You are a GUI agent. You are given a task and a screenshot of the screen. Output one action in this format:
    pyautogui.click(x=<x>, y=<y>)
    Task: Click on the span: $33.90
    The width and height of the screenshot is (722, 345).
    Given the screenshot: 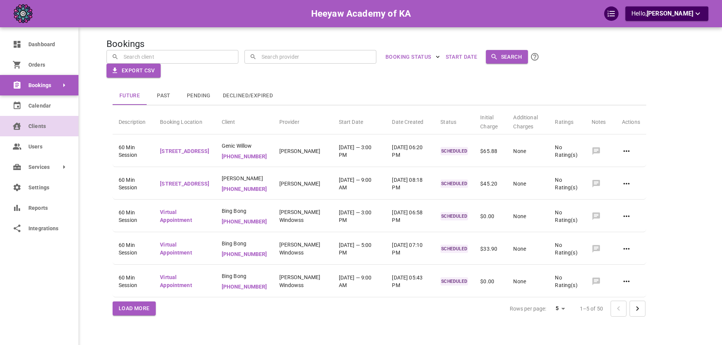 What is the action you would take?
    pyautogui.click(x=489, y=249)
    